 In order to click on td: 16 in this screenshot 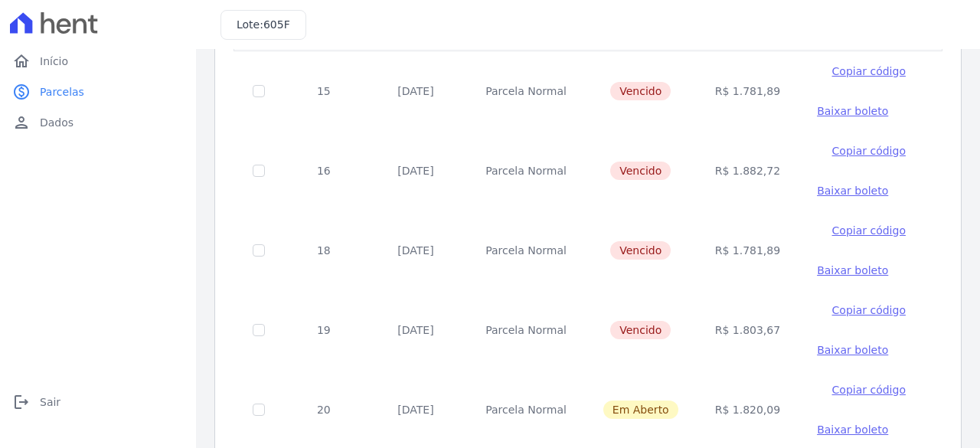, I will do `click(324, 171)`.